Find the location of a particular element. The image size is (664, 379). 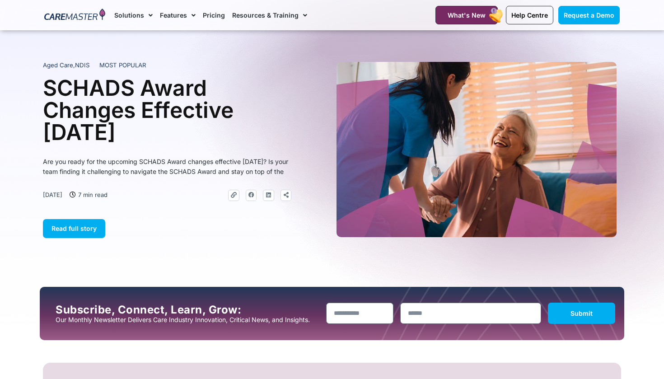

img: CareMaster Logo is located at coordinates (74, 15).